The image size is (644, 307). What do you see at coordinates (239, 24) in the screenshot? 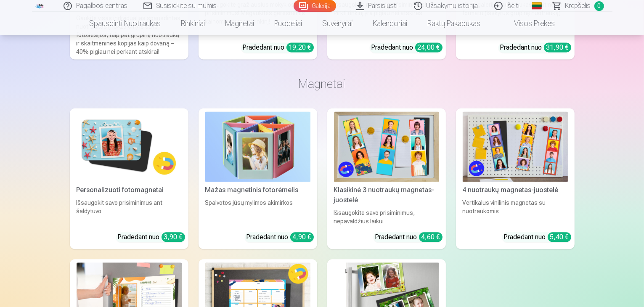
I see `a: Magnetai` at bounding box center [239, 24].